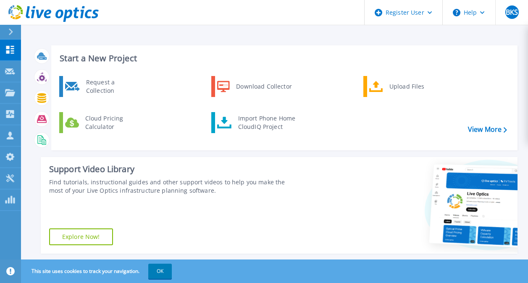  What do you see at coordinates (112, 123) in the screenshot?
I see `div: Cloud Pricing Calculator` at bounding box center [112, 123].